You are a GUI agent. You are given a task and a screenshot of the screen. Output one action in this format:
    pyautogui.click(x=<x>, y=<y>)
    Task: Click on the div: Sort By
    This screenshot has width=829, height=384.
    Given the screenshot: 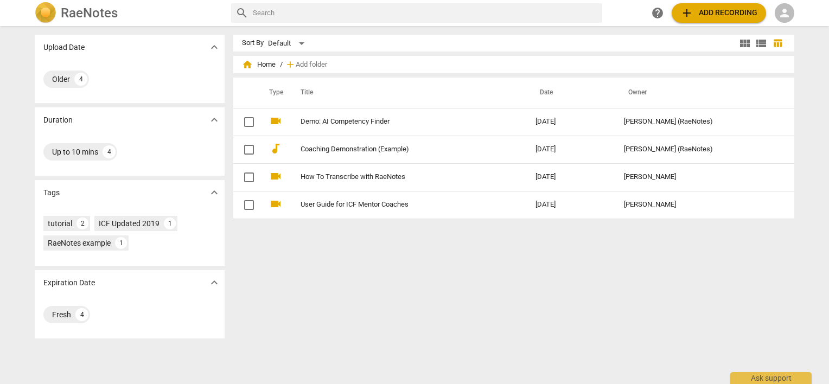 What is the action you would take?
    pyautogui.click(x=253, y=43)
    